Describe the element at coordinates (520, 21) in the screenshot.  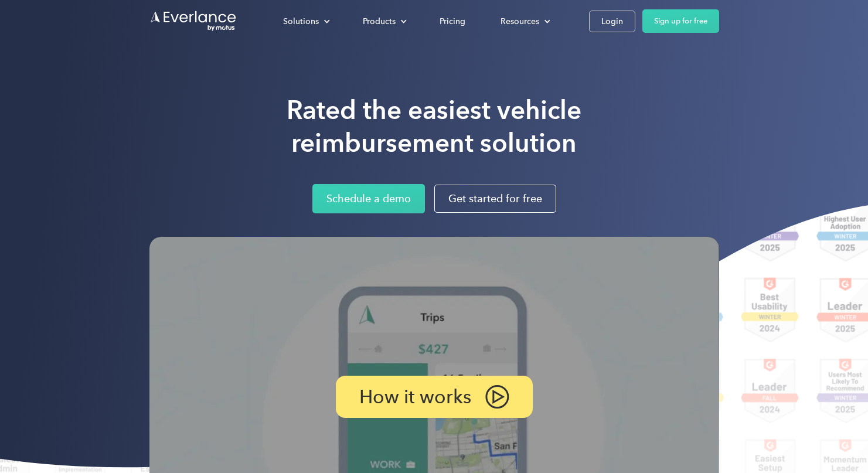
I see `div: Resources` at that location.